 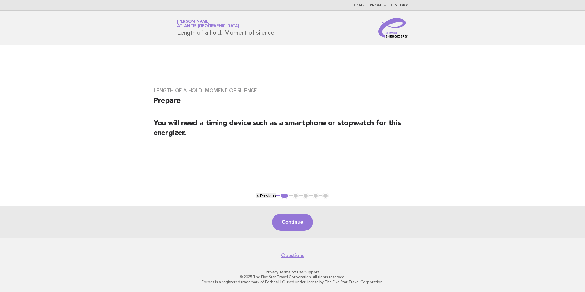 What do you see at coordinates (293, 131) in the screenshot?
I see `h2: You will need a timing device such as a smartphone or stopwatch for this energizer.` at bounding box center [293, 131].